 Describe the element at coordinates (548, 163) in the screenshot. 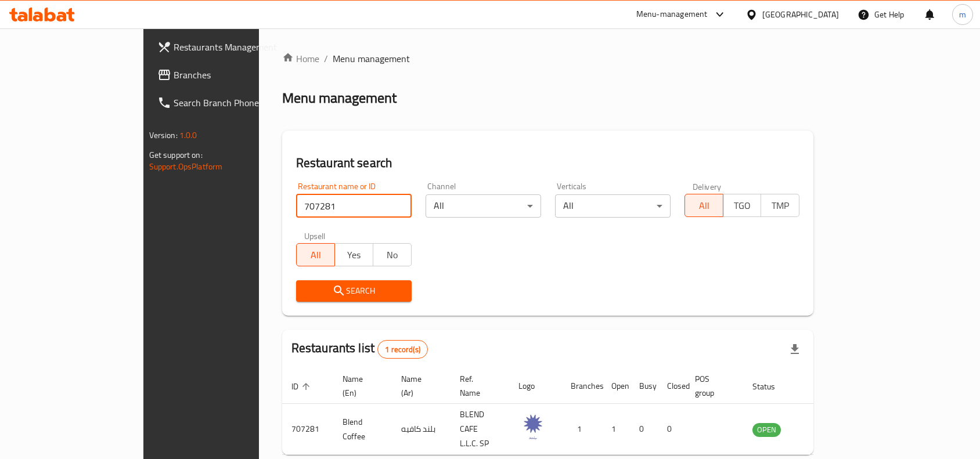

I see `h2: Restaurant search` at that location.